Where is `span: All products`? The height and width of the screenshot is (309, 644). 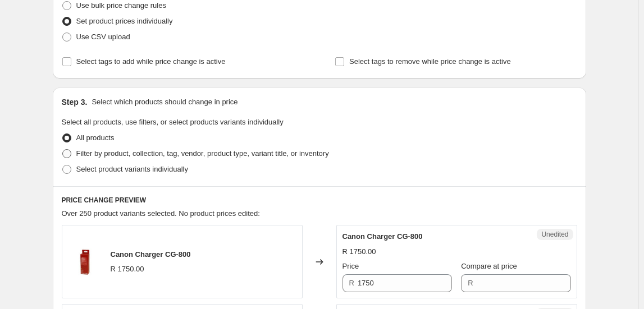
span: All products is located at coordinates (95, 137).